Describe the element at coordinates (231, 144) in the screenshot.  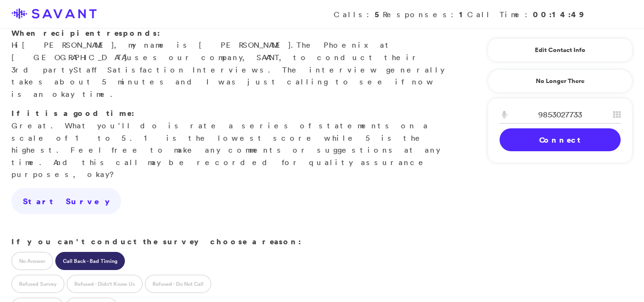
I see `p: Great. What you'll do is rate a series of statements on a scale of 1 to 5. 1 is the lowest score ...` at that location.